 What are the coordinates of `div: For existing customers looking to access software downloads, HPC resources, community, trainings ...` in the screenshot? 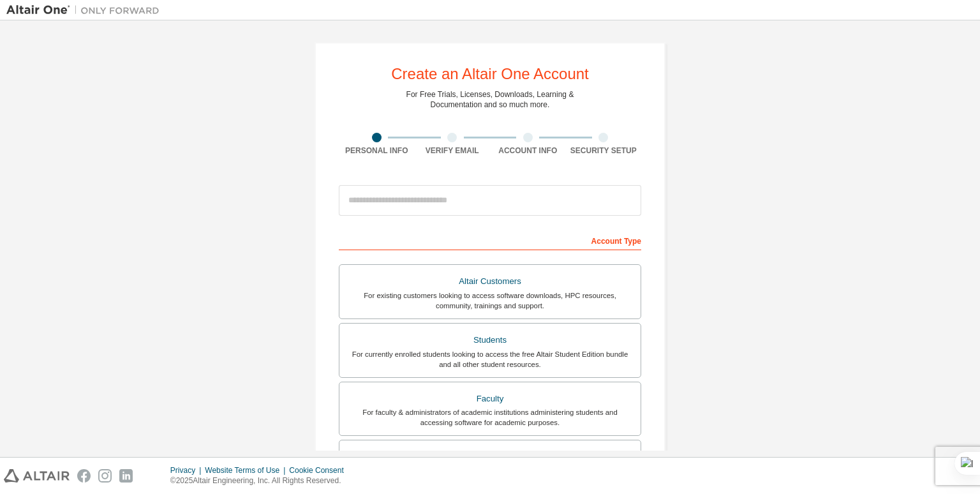 It's located at (490, 301).